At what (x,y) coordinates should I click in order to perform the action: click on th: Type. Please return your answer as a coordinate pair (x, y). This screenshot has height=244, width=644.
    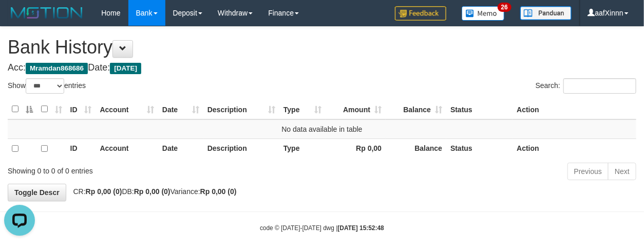
    Looking at the image, I should click on (302, 149).